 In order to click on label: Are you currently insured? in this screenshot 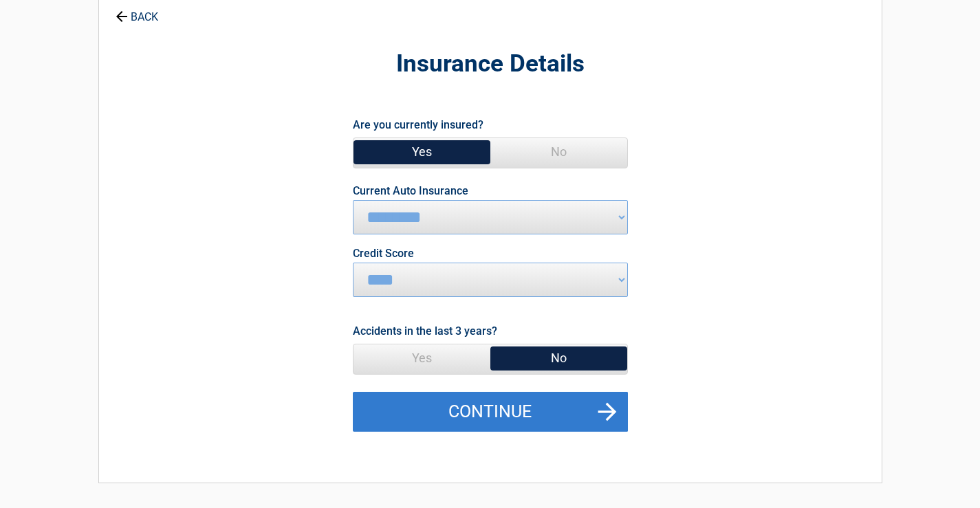, I will do `click(418, 124)`.